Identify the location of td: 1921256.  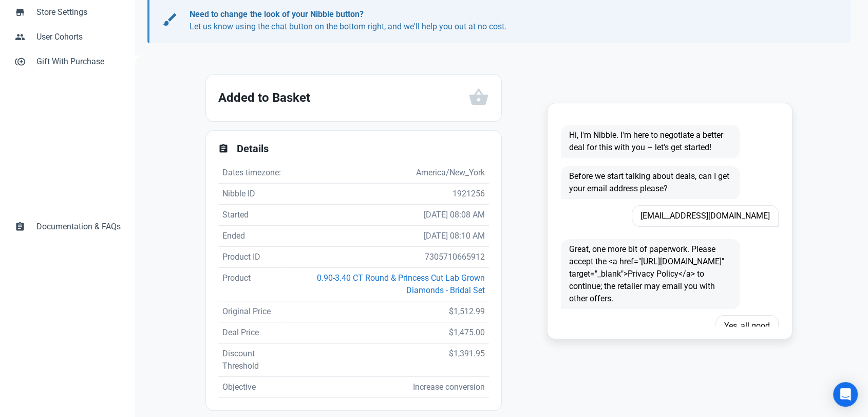
(388, 194).